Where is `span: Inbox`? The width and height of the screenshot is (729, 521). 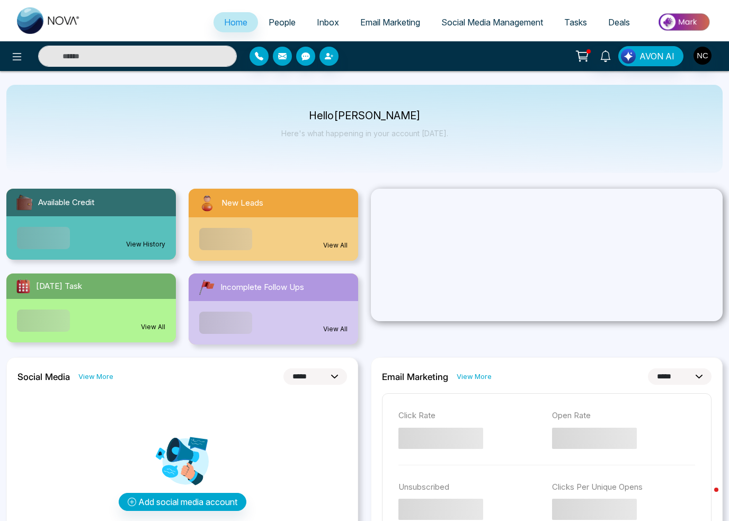
span: Inbox is located at coordinates (328, 22).